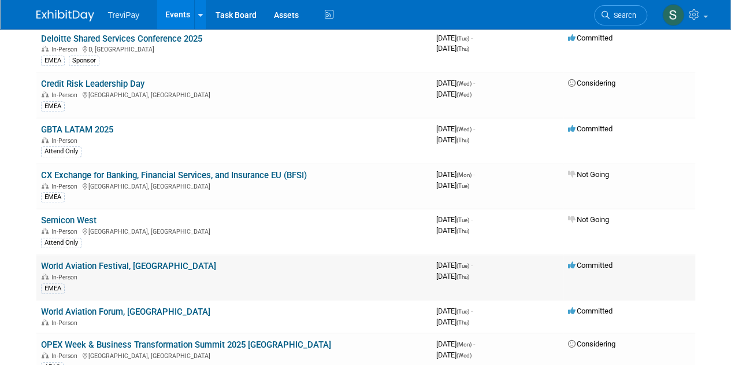 The height and width of the screenshot is (365, 731). Describe the element at coordinates (92, 84) in the screenshot. I see `a: Credit Risk Leadership Day` at that location.